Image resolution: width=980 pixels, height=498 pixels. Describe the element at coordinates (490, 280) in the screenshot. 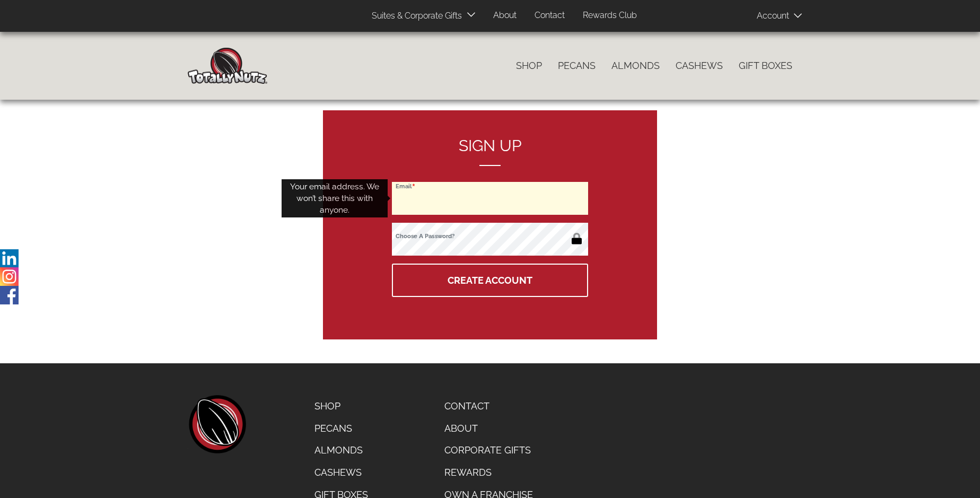

I see `button: Create Account` at that location.